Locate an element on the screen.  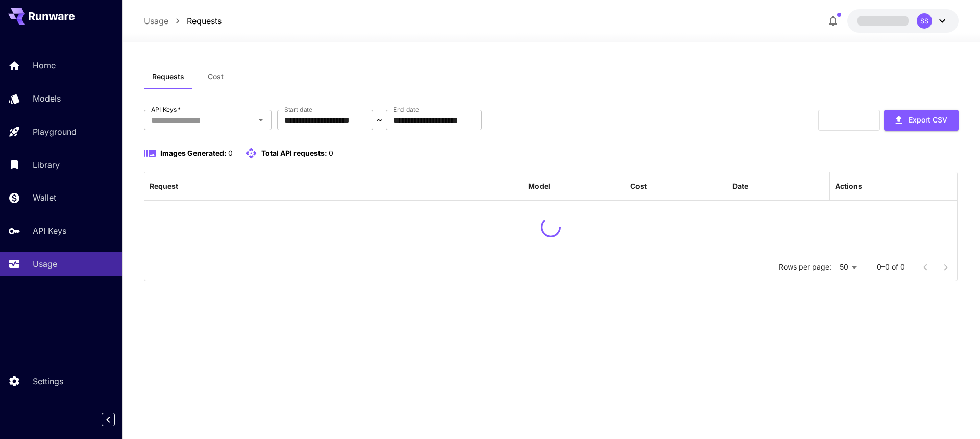
p: Playground is located at coordinates (55, 132).